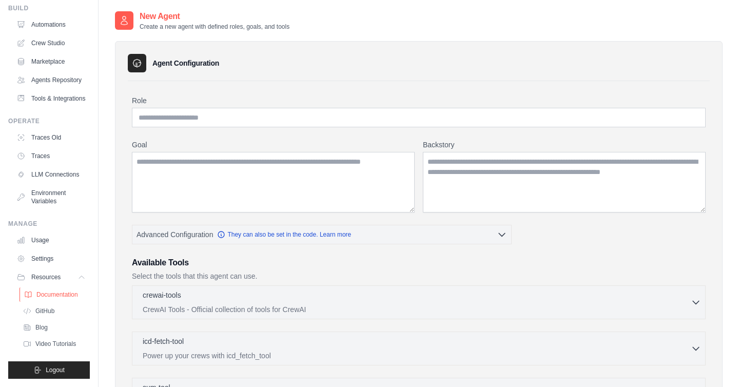 The width and height of the screenshot is (739, 387). I want to click on a: Crew Studio, so click(51, 43).